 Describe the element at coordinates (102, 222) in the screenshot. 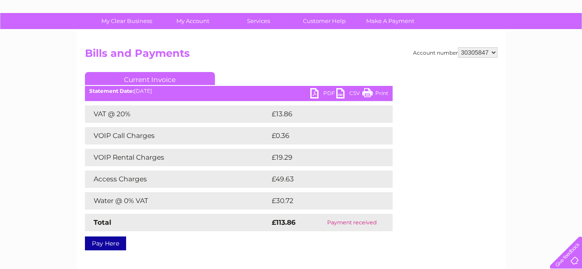

I see `strong: Total` at that location.